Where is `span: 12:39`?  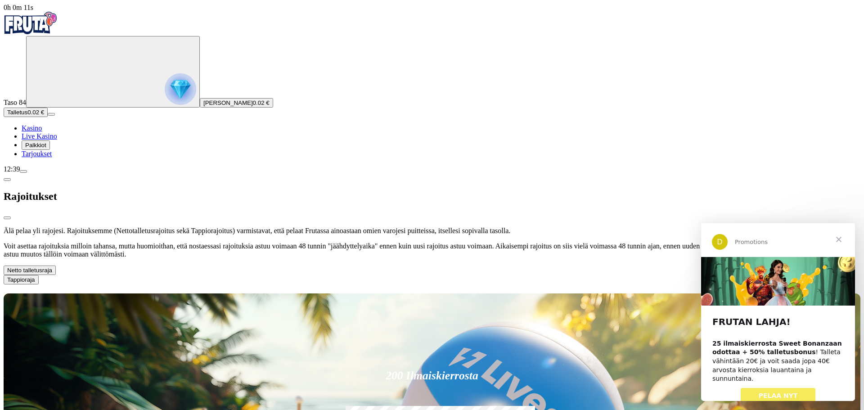 span: 12:39 is located at coordinates (12, 169).